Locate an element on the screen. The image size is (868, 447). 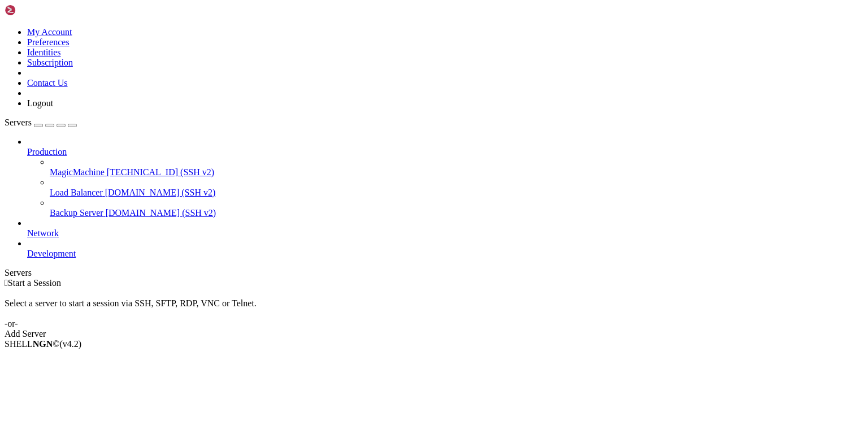
a: Subscription is located at coordinates (50, 62).